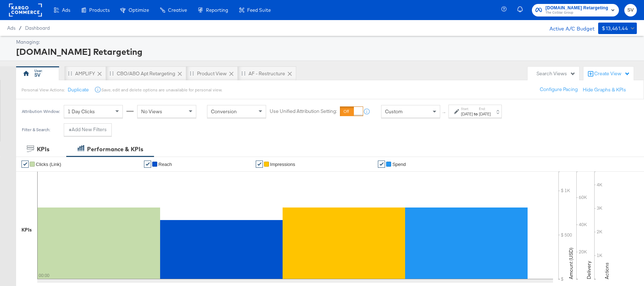  Describe the element at coordinates (476, 114) in the screenshot. I see `strong: to` at that location.